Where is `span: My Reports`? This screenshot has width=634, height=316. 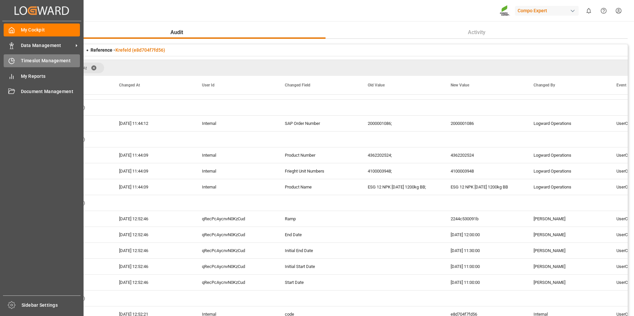 span: My Reports is located at coordinates (50, 76).